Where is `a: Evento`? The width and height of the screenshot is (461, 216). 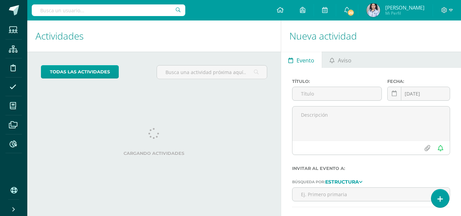
a: Evento is located at coordinates (301, 60).